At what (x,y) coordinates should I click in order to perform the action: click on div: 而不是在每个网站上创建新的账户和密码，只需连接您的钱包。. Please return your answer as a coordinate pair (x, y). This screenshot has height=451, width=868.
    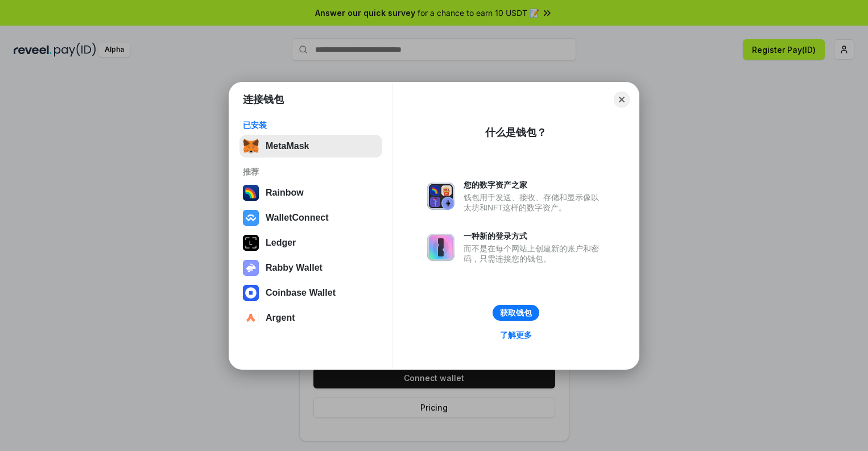
    Looking at the image, I should click on (534, 254).